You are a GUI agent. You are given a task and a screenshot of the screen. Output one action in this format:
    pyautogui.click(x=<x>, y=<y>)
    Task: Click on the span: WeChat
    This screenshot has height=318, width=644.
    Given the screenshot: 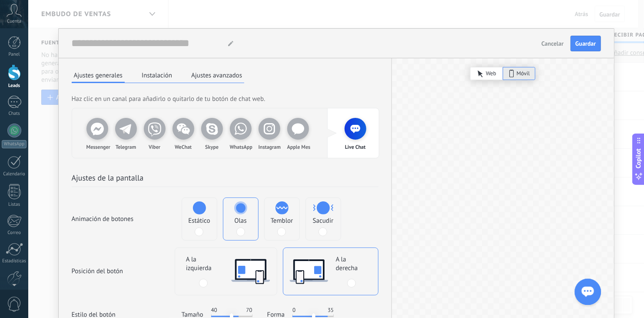 What is the action you would take?
    pyautogui.click(x=183, y=147)
    